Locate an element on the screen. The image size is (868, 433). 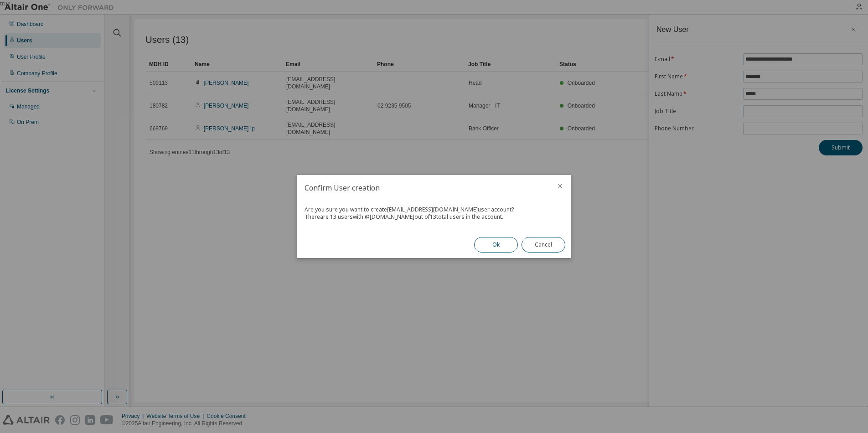
button: Ok is located at coordinates (496, 245).